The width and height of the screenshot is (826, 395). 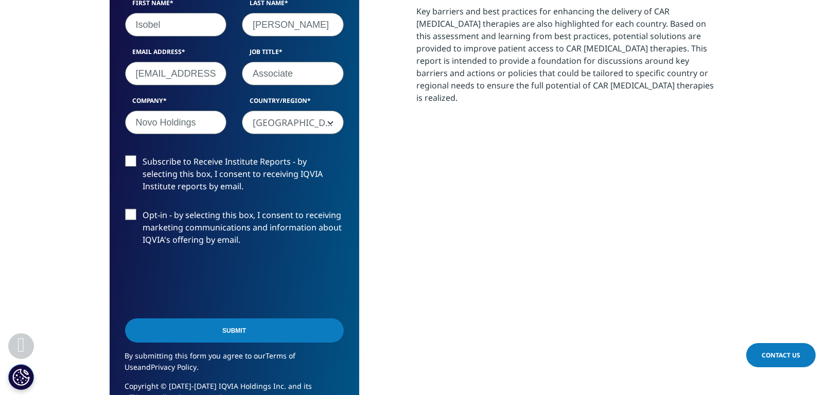 What do you see at coordinates (176, 103) in the screenshot?
I see `label: Company` at bounding box center [176, 103].